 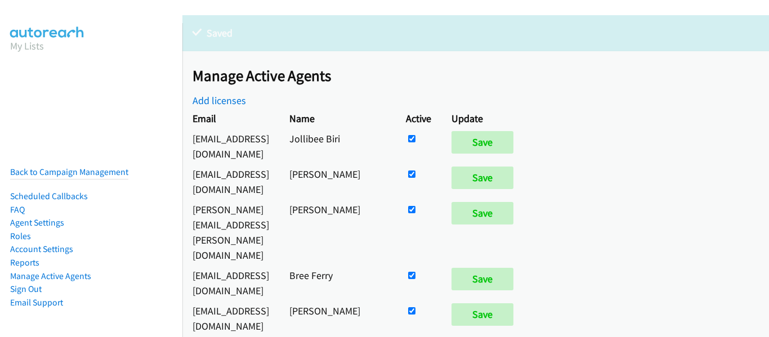 I want to click on a: Scheduled Callbacks, so click(x=49, y=196).